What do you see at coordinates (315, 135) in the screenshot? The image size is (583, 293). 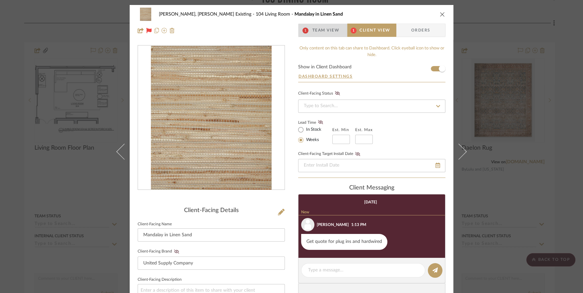 I see `mat-radio-group: Select item type` at bounding box center [315, 135].